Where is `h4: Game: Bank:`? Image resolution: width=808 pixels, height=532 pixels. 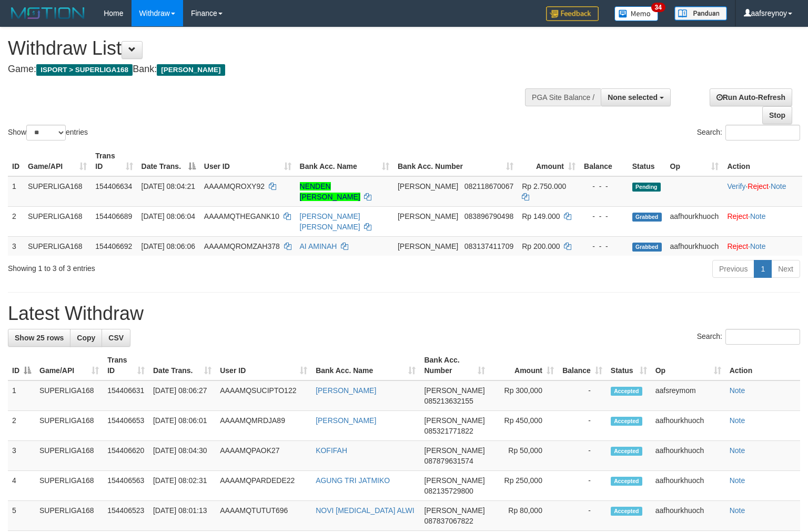
h4: Game: Bank: is located at coordinates (268, 69).